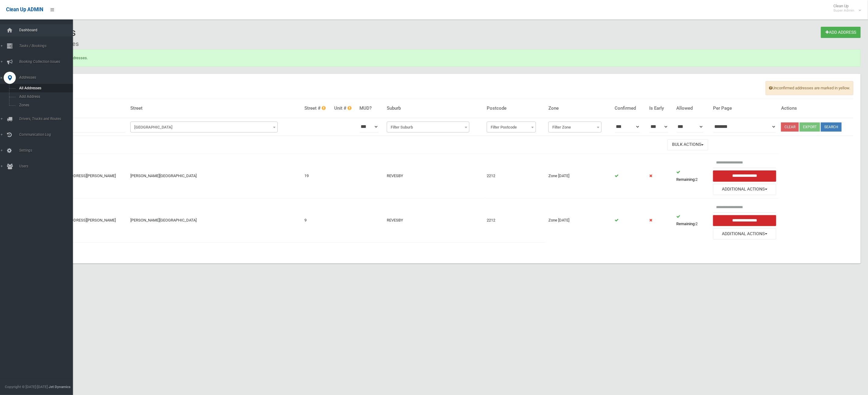  Describe the element at coordinates (428, 127) in the screenshot. I see `span: Filter Suburb` at that location.